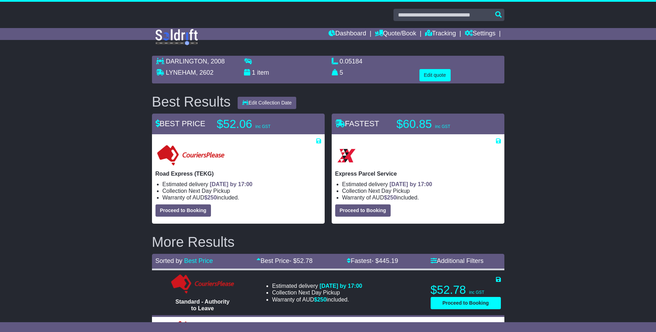 This screenshot has height=332, width=656. I want to click on button: Edit Collection Date, so click(267, 103).